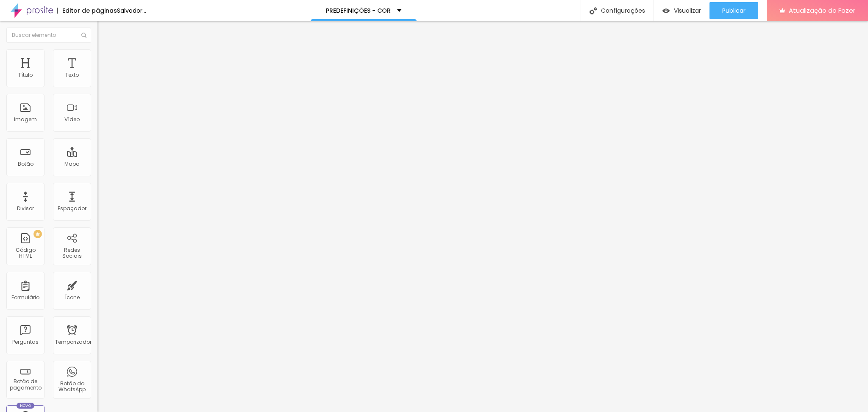  I want to click on font: Configurações, so click(623, 10).